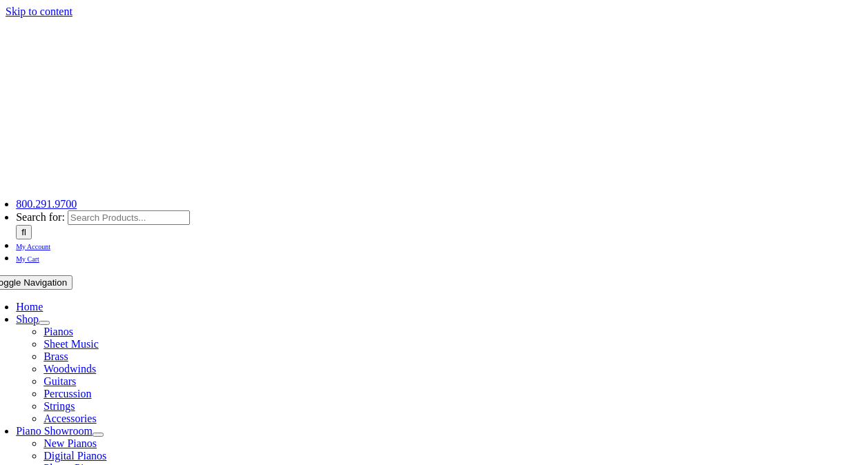 The width and height of the screenshot is (868, 465). I want to click on a: Skip to content, so click(39, 11).